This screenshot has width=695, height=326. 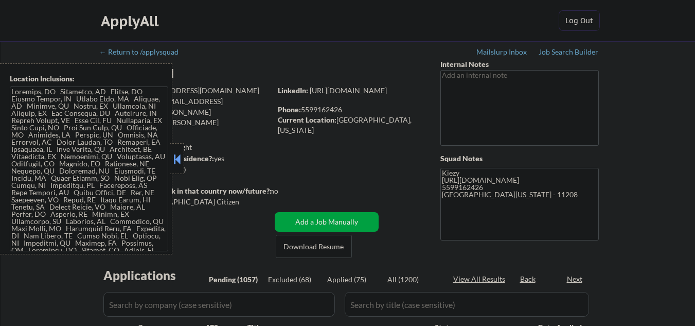 What do you see at coordinates (353, 279) in the screenshot?
I see `div: Applied (75)` at bounding box center [353, 279].